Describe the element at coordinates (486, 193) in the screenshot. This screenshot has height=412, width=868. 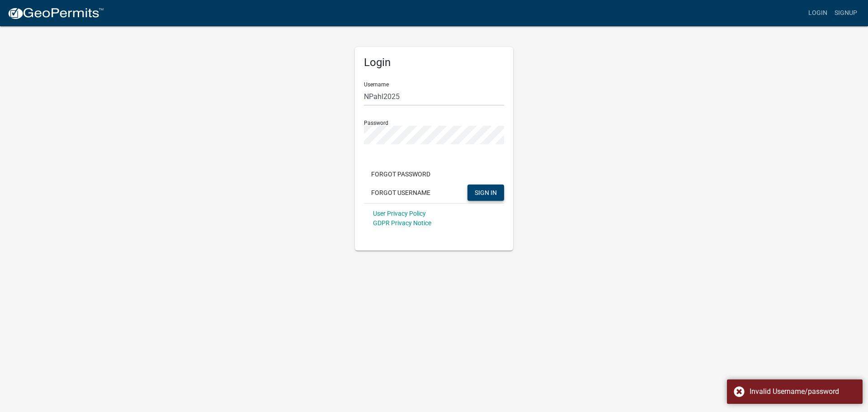
I see `button: SIGN IN` at that location.